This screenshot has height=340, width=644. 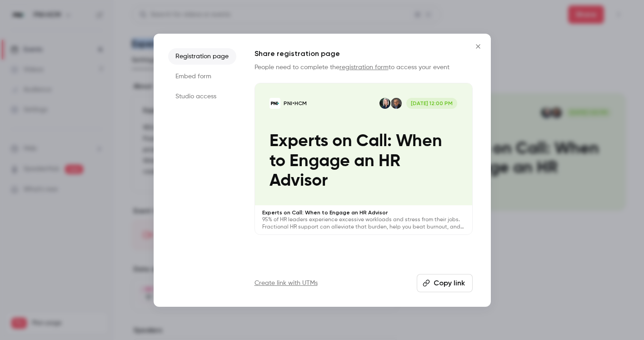 I want to click on li: Embed form, so click(x=202, y=76).